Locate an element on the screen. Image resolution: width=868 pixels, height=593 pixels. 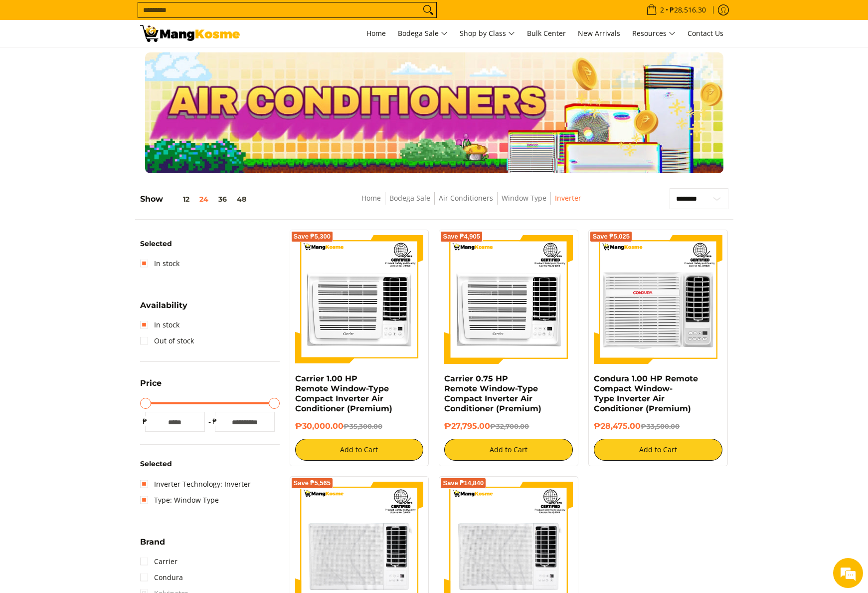
span: Home is located at coordinates (376, 33).